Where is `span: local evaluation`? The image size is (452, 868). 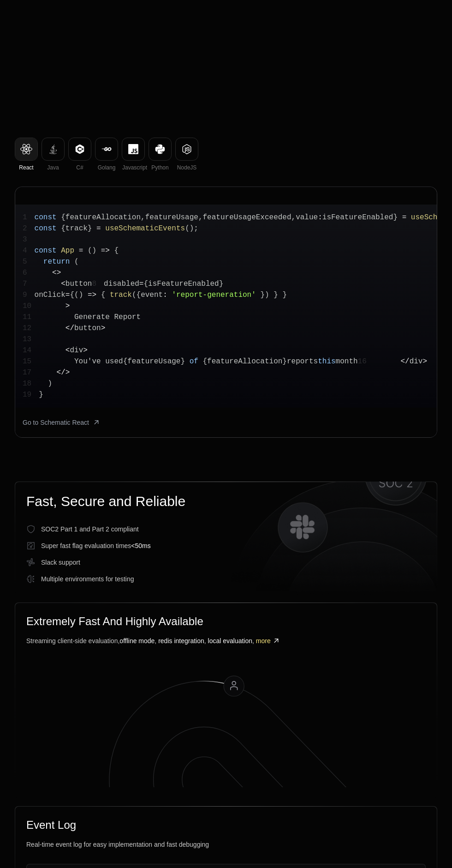
span: local evaluation is located at coordinates (230, 641).